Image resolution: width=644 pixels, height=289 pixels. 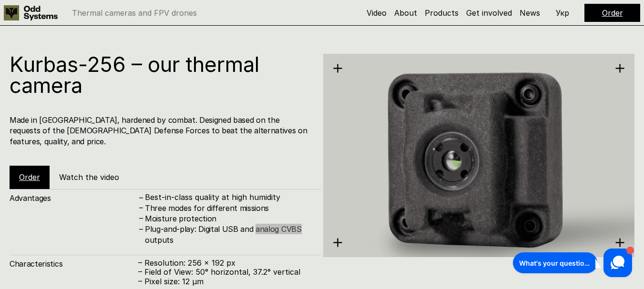 I want to click on a: About, so click(x=406, y=13).